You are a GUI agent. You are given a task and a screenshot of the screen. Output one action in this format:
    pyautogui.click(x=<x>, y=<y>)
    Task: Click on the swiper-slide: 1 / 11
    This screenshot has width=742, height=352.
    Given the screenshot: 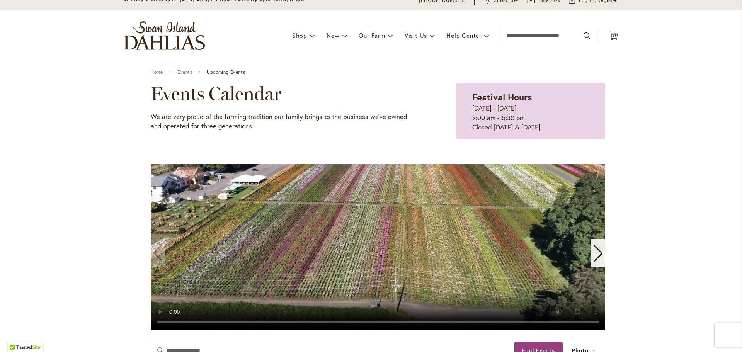 What is the action you would take?
    pyautogui.click(x=378, y=247)
    